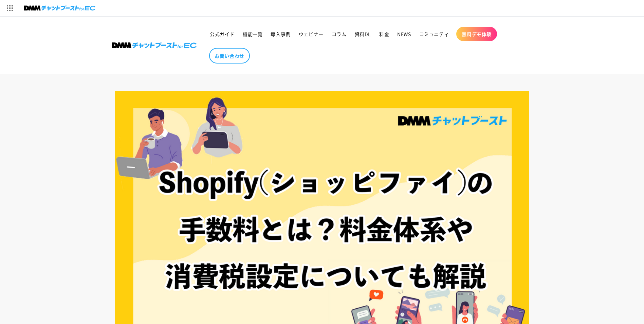  What do you see at coordinates (311, 34) in the screenshot?
I see `a: ウェビナー` at bounding box center [311, 34].